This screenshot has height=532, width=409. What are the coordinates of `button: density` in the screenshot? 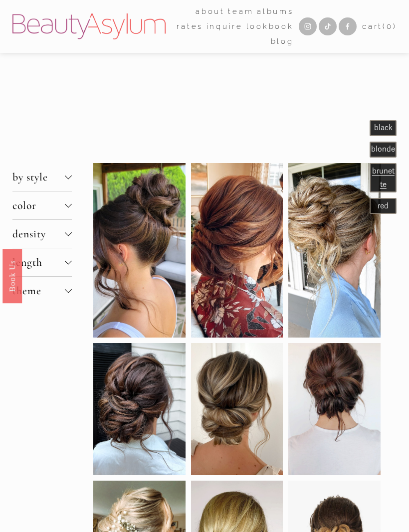 It's located at (42, 234).